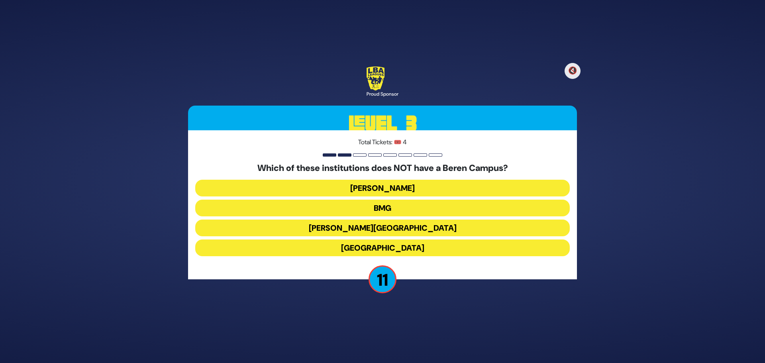  Describe the element at coordinates (375, 79) in the screenshot. I see `img: LBA` at that location.